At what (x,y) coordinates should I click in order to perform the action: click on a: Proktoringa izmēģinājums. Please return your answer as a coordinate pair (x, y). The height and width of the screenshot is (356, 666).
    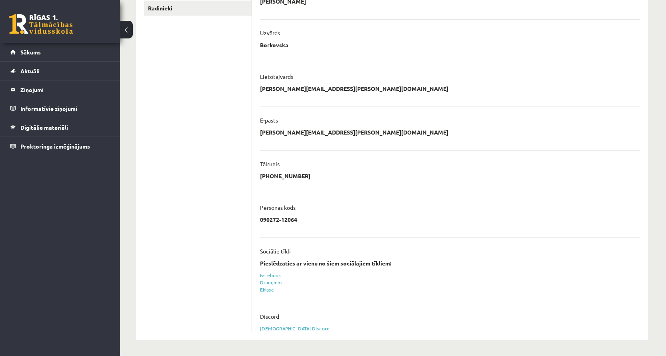
    Looking at the image, I should click on (60, 146).